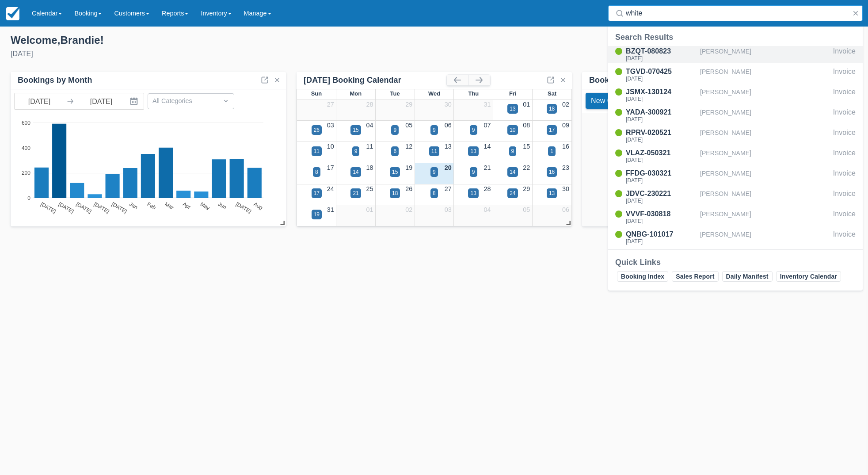 This screenshot has width=868, height=475. Describe the element at coordinates (317, 215) in the screenshot. I see `div: 19` at that location.